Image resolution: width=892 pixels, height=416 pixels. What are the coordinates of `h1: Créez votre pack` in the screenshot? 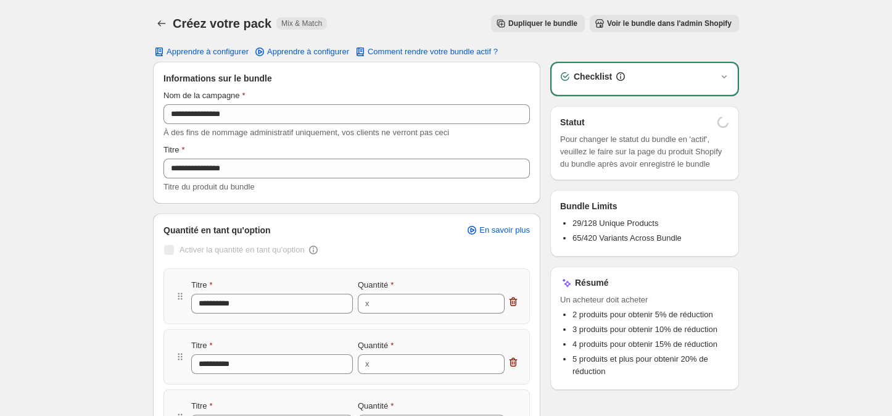 It's located at (222, 23).